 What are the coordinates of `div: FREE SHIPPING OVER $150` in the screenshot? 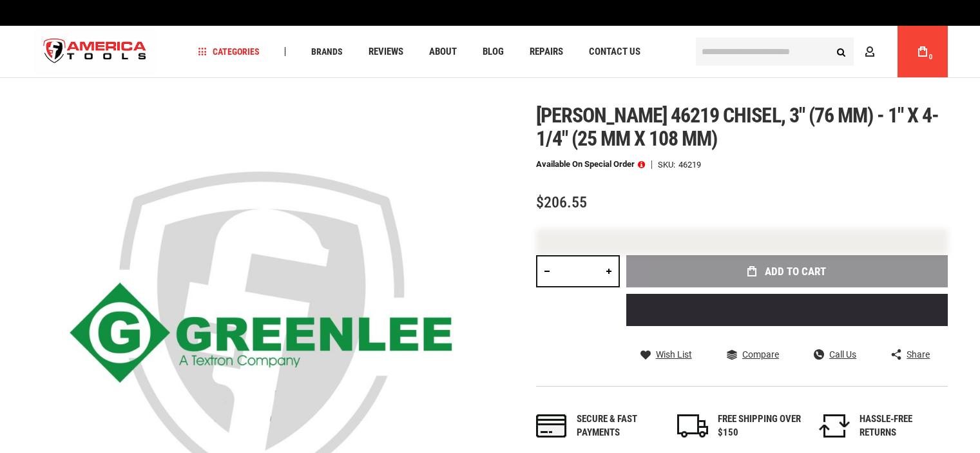 It's located at (760, 426).